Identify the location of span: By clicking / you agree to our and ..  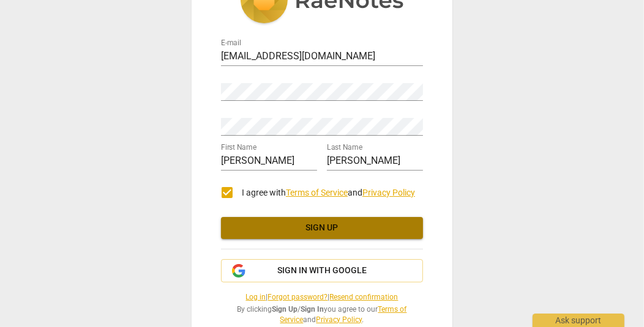
(322, 314).